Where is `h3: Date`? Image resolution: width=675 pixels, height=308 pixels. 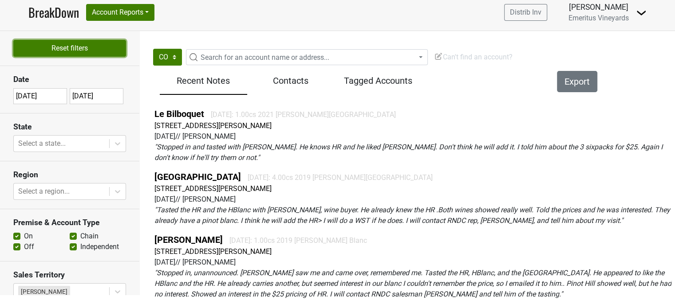
h3: Date is located at coordinates (70, 79).